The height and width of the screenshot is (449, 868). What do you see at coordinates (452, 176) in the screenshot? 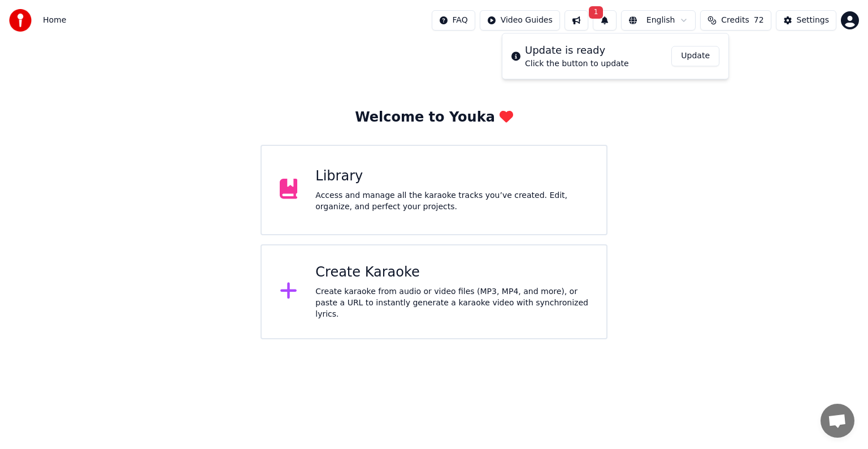
I see `div: Library` at bounding box center [452, 176].